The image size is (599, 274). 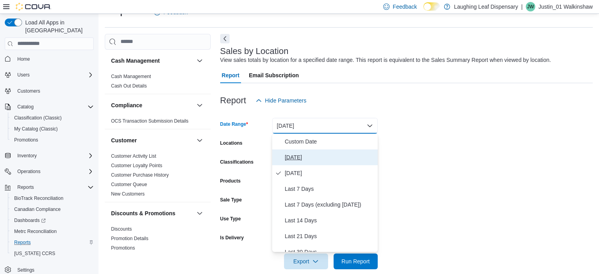 I want to click on p: Laughing Leaf Dispensary, so click(x=486, y=7).